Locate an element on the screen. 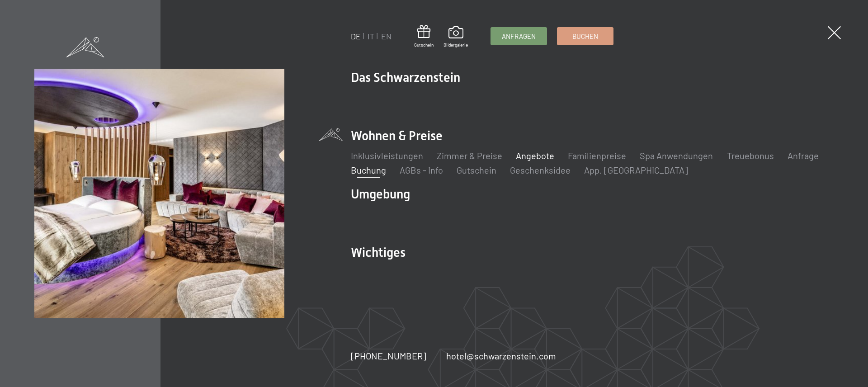  span: Anfragen is located at coordinates (519, 36).